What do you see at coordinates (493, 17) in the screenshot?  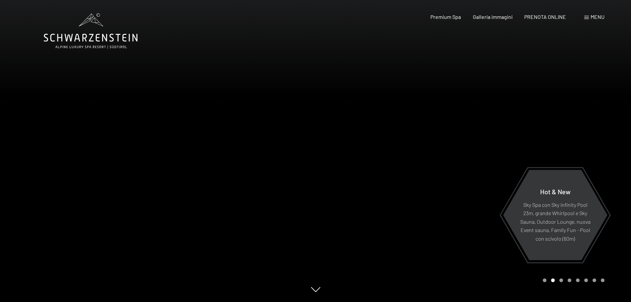 I see `span: Galleria immagini` at bounding box center [493, 17].